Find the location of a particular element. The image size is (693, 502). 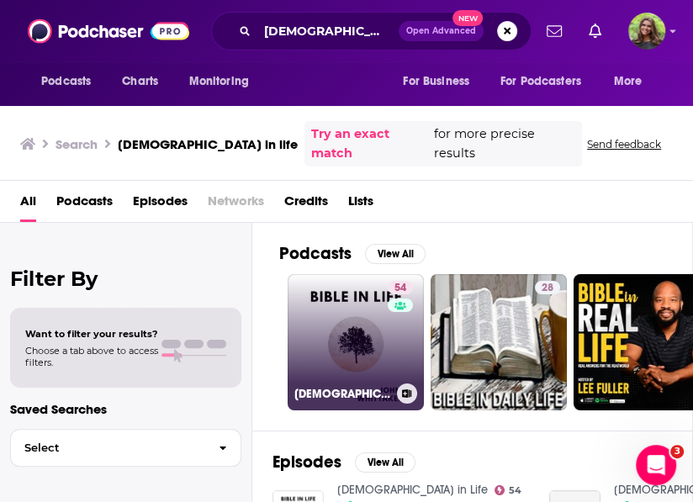

button: Show profile menu is located at coordinates (647, 31).